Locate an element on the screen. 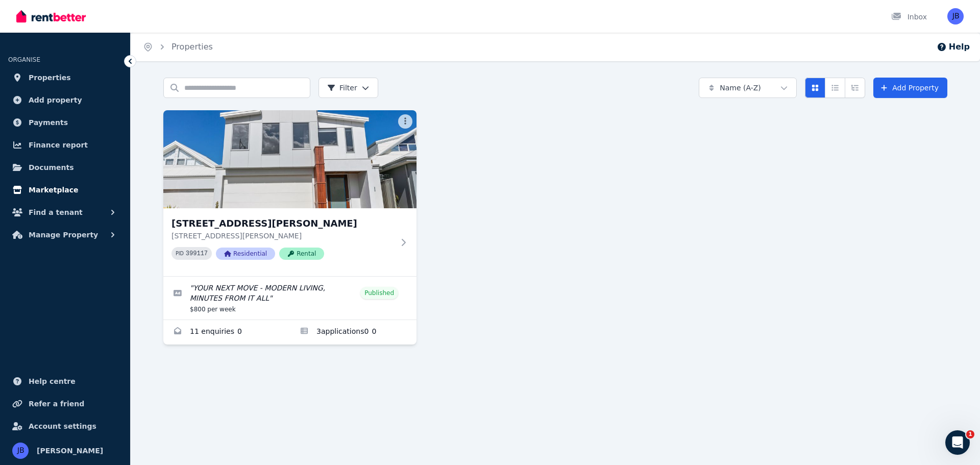  span: Documents is located at coordinates (51, 167).